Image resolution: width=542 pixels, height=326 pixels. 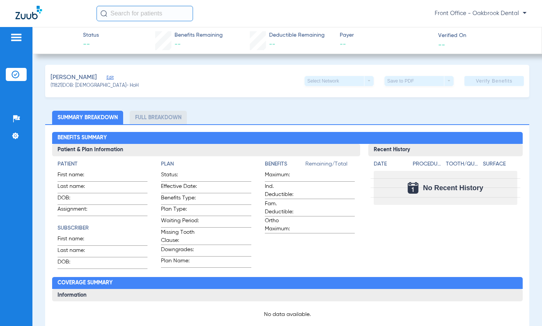 I want to click on span: Status:, so click(x=180, y=176).